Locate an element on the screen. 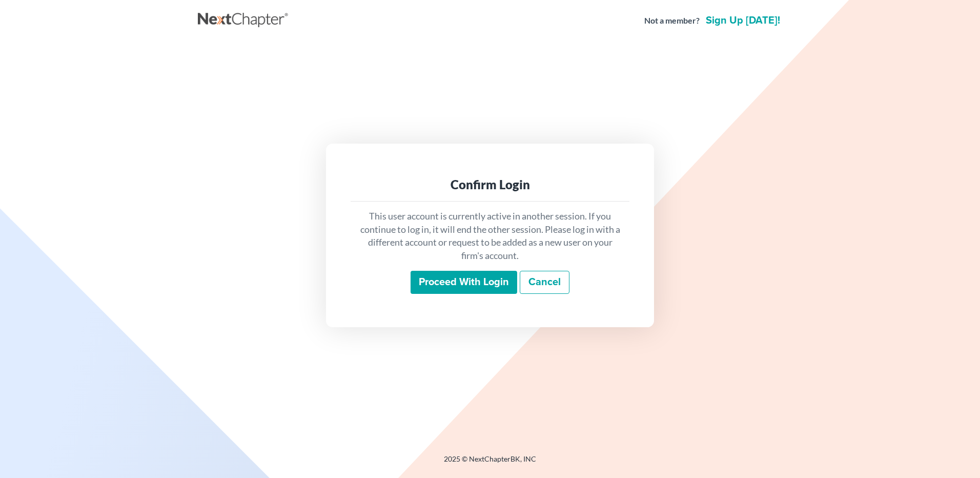  div: 2025 © NextChapterBK, INC is located at coordinates (490, 462).